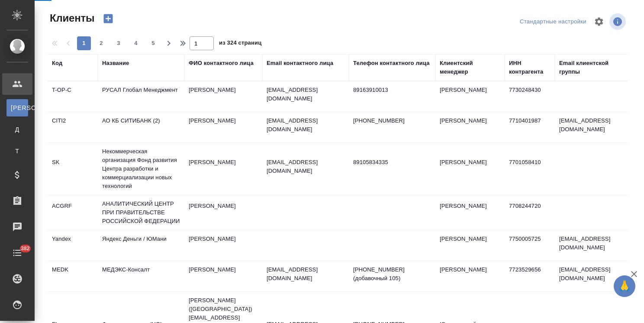  I want to click on a: Т, so click(17, 151).